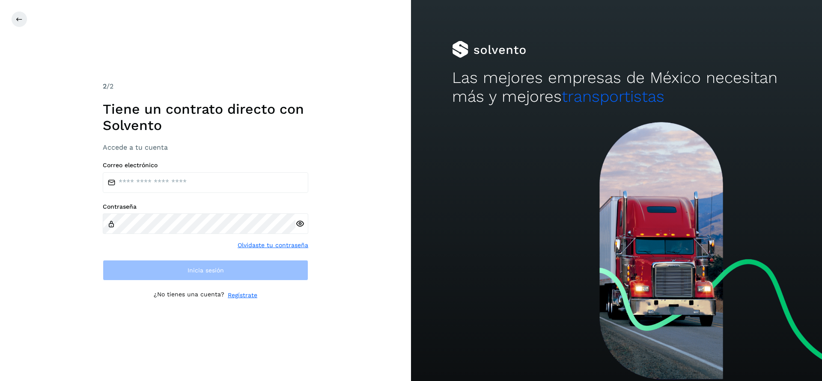  I want to click on label: Contraseña, so click(205, 207).